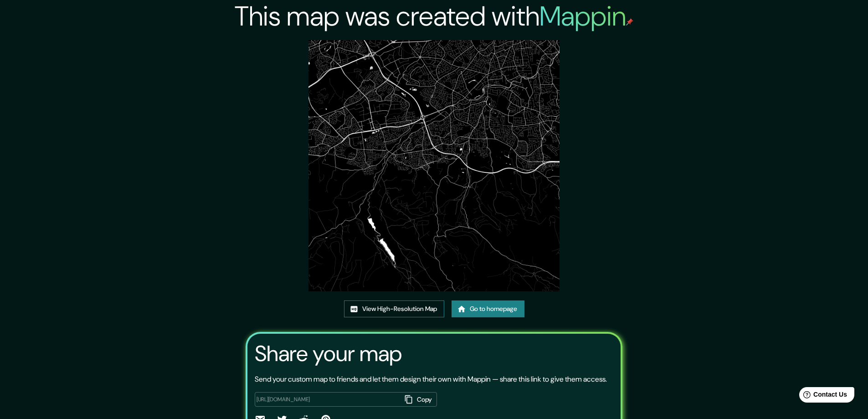  What do you see at coordinates (394, 308) in the screenshot?
I see `a: View High-Resolution Map` at bounding box center [394, 308].